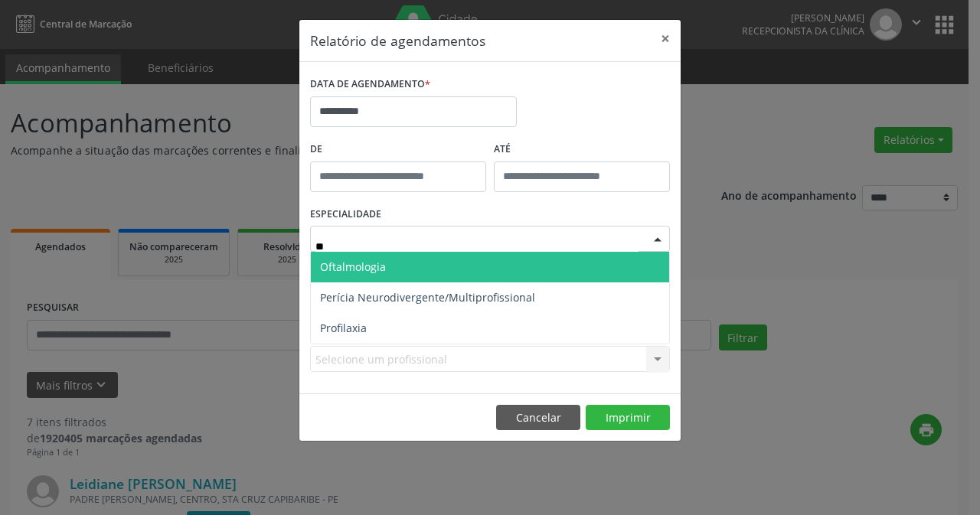  What do you see at coordinates (370, 84) in the screenshot?
I see `label: DATA DE AGENDAMENTO` at bounding box center [370, 84].